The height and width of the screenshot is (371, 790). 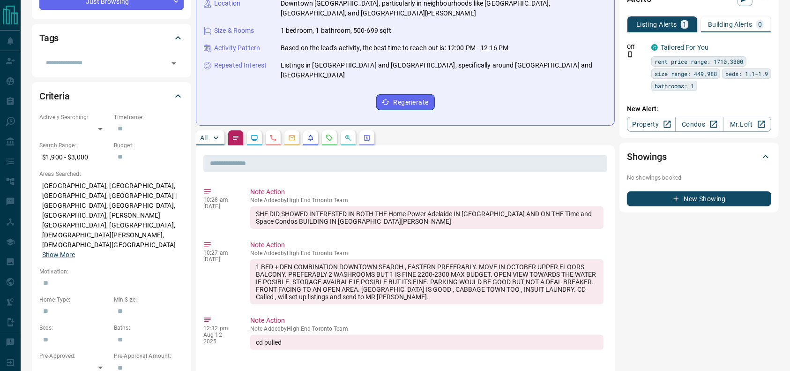 What do you see at coordinates (685, 47) in the screenshot?
I see `a: Tailored For You` at bounding box center [685, 47].